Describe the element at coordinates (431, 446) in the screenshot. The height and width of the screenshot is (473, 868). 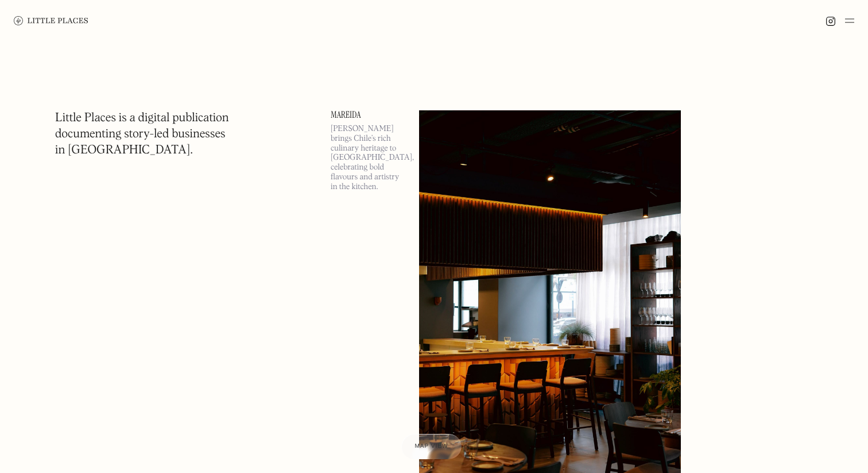
I see `span: Map view` at that location.